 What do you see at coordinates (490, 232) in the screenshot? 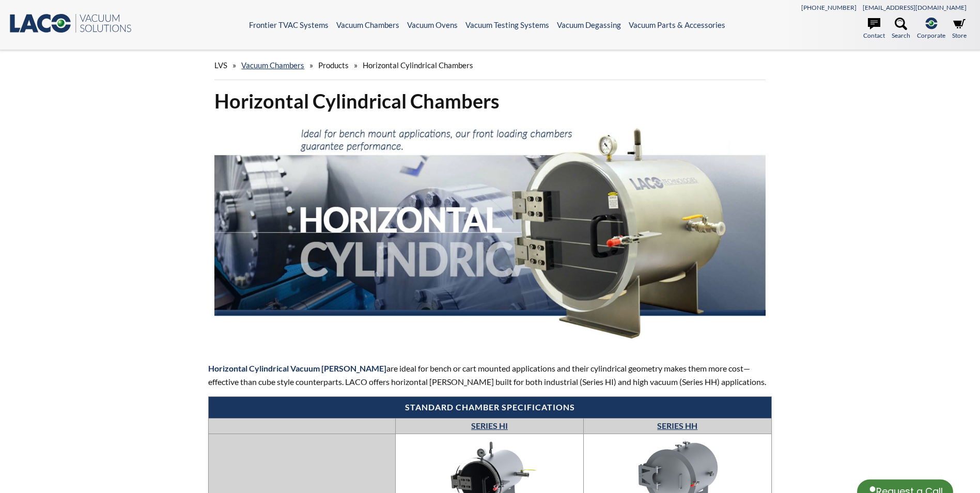
I see `img: Horizontal Cylindrical header` at bounding box center [490, 232].